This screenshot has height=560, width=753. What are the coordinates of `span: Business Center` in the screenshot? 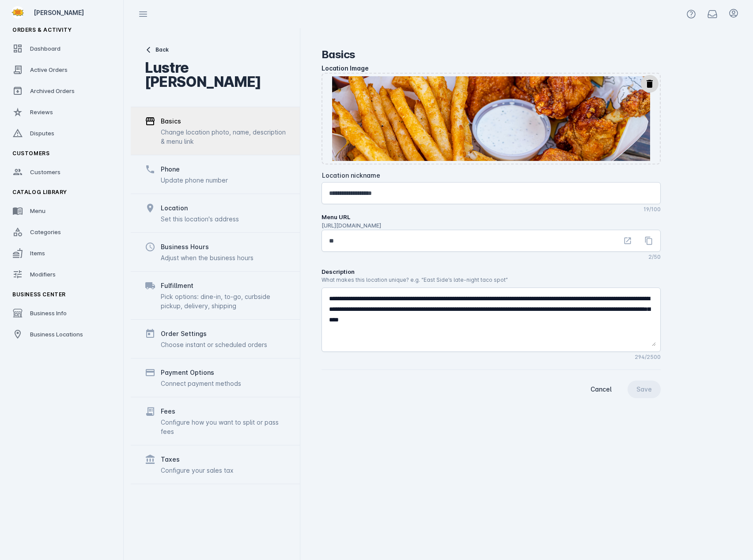 It's located at (39, 294).